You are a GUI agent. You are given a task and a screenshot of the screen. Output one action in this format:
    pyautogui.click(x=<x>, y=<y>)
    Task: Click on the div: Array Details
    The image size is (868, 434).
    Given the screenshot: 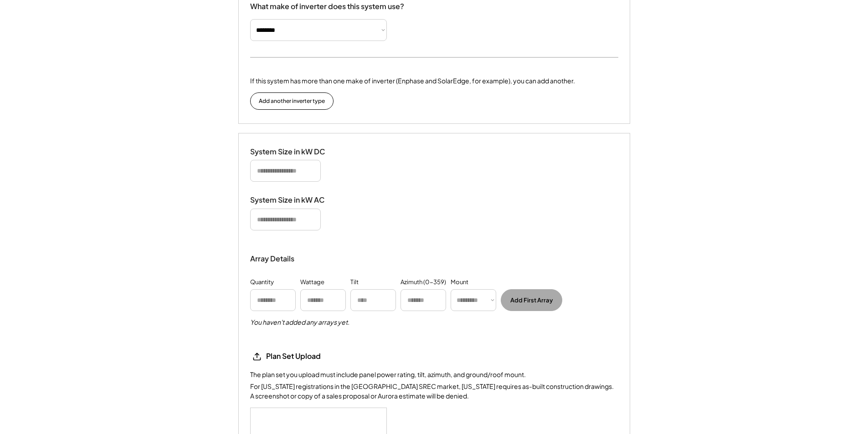 What is the action you would take?
    pyautogui.click(x=273, y=258)
    